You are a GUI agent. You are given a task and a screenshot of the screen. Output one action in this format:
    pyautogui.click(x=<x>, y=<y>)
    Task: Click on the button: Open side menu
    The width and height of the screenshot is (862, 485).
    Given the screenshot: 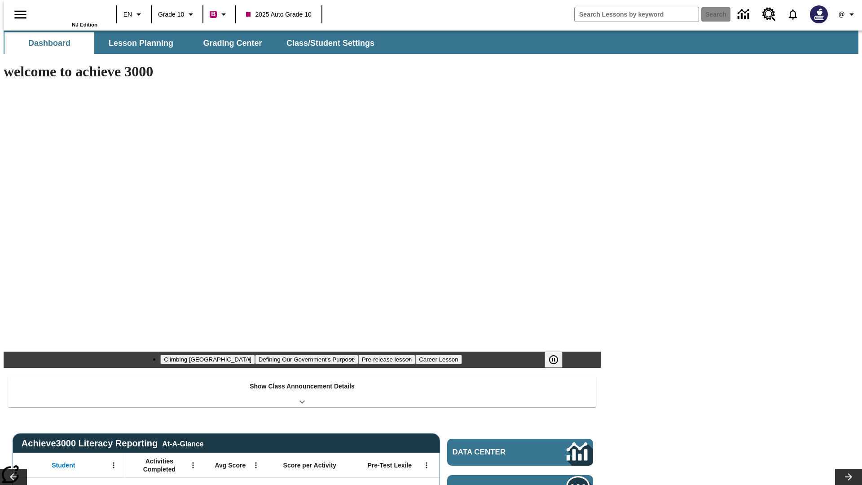 What is the action you would take?
    pyautogui.click(x=20, y=14)
    